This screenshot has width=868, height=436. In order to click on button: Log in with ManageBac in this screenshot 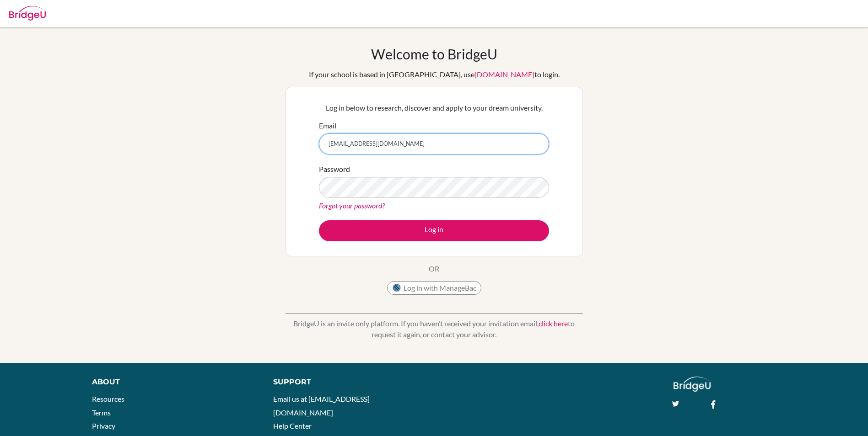, I will do `click(434, 288)`.